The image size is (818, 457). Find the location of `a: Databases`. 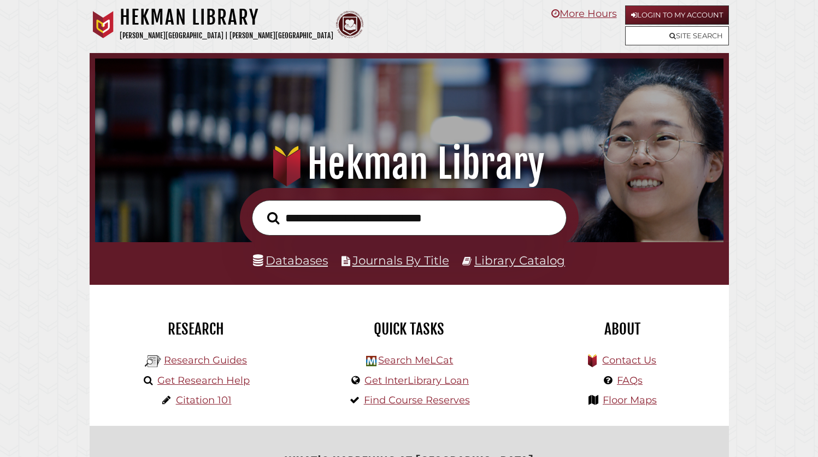

a: Databases is located at coordinates (290, 260).